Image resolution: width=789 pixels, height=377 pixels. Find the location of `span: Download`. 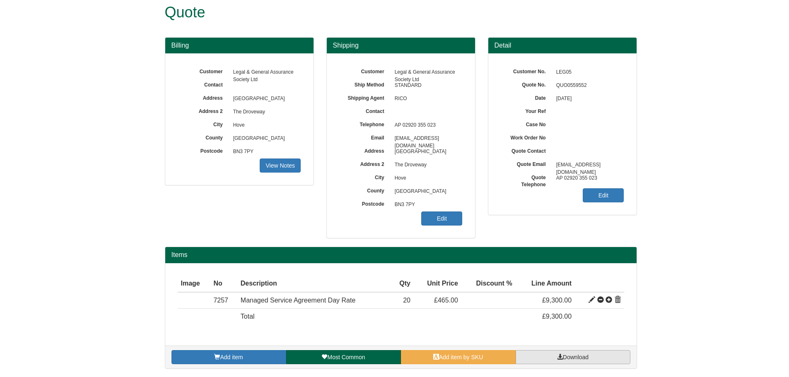

span: Download is located at coordinates (575, 357).